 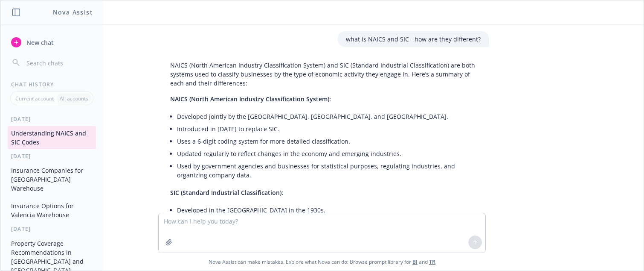 I want to click on span: Nova Assist can make mistakes. Explore what Nova can do: Browse prompt library for and, so click(x=322, y=262).